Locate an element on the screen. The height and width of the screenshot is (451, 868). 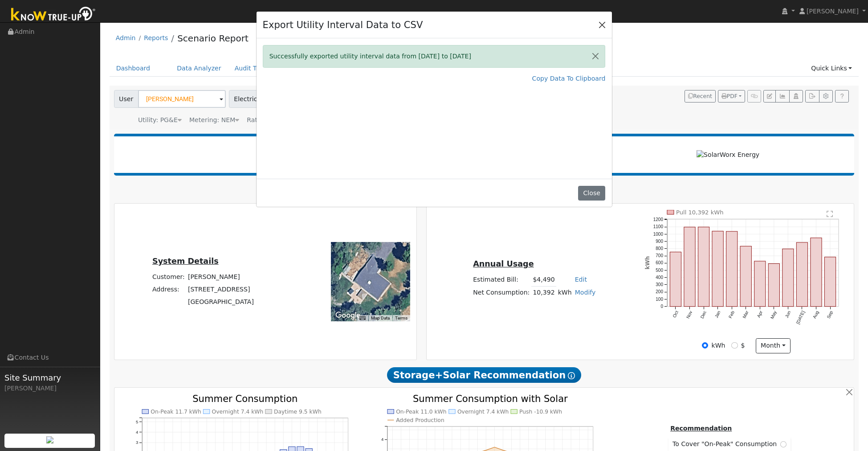
h4: Export Utility Interval Data to CSV is located at coordinates (343, 24).